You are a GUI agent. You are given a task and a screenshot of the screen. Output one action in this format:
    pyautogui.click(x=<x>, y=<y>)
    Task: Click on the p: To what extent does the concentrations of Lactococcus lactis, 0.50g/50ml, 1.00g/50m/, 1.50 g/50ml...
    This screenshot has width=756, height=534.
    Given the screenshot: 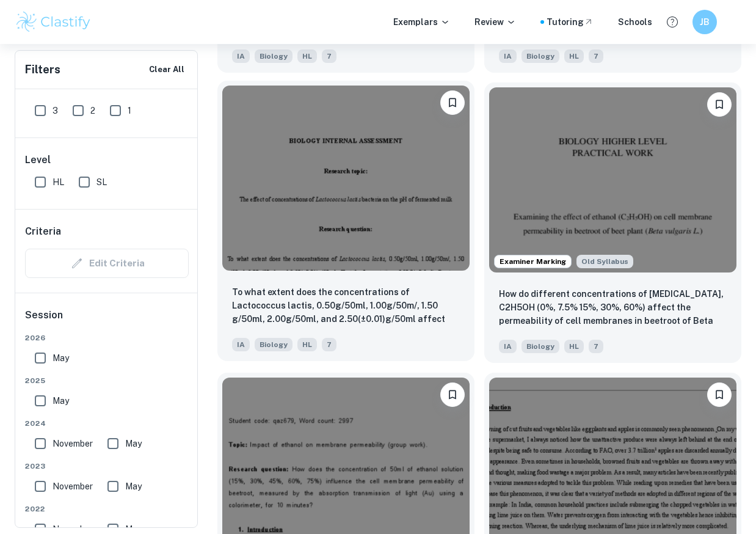 What is the action you would take?
    pyautogui.click(x=345, y=306)
    